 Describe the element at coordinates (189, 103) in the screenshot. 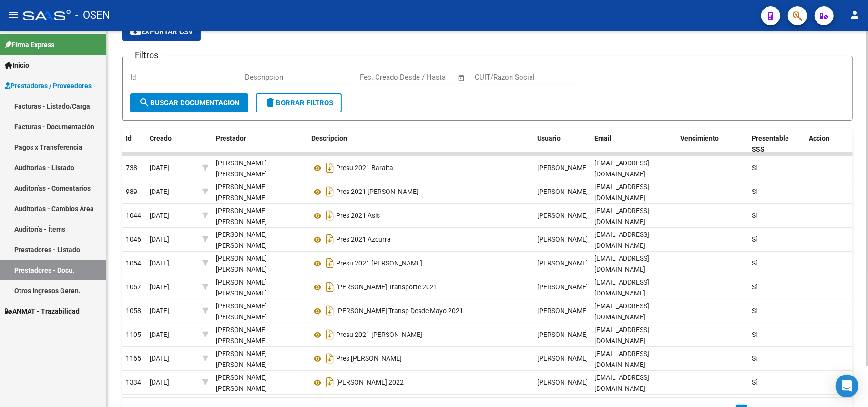

I see `button: Buscar Documentacion` at that location.